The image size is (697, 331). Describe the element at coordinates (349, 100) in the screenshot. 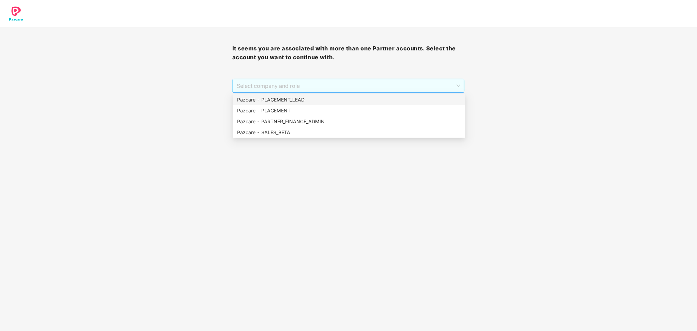

I see `div: Pazcare - PLACEMENT_LEAD` at that location.